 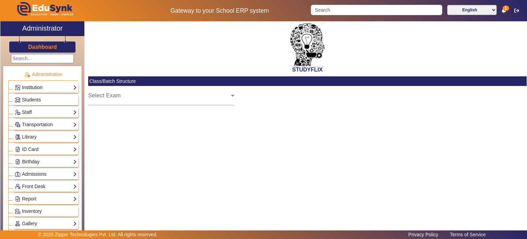 What do you see at coordinates (46, 100) in the screenshot?
I see `a: Students` at bounding box center [46, 100].